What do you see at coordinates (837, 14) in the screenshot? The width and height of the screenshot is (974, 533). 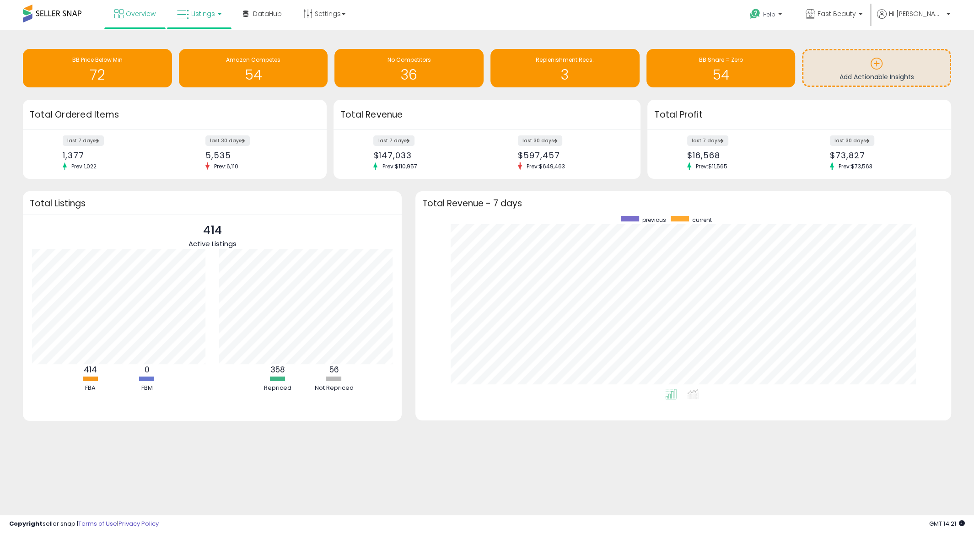 I see `span: Fast Beauty` at bounding box center [837, 14].